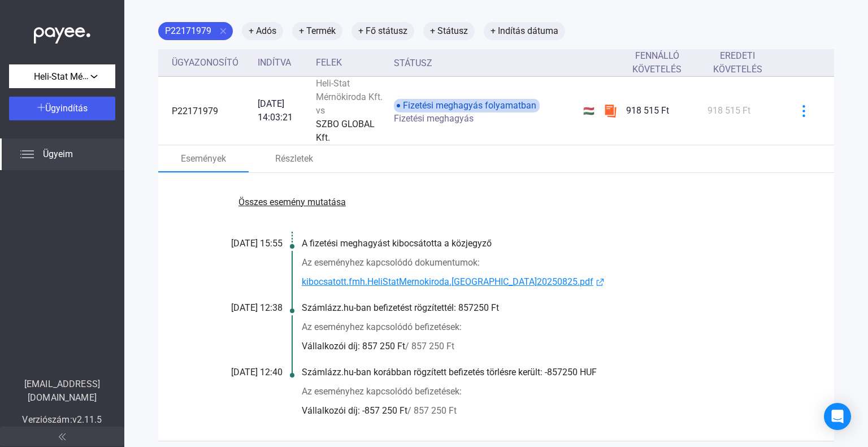  Describe the element at coordinates (737, 62) in the screenshot. I see `font: Eredeti követelés` at that location.